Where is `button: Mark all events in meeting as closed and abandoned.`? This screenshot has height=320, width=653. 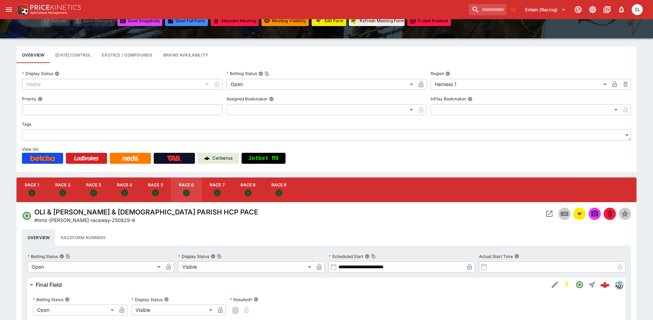 button: Mark all events in meeting as closed and abandoned. is located at coordinates (235, 21).